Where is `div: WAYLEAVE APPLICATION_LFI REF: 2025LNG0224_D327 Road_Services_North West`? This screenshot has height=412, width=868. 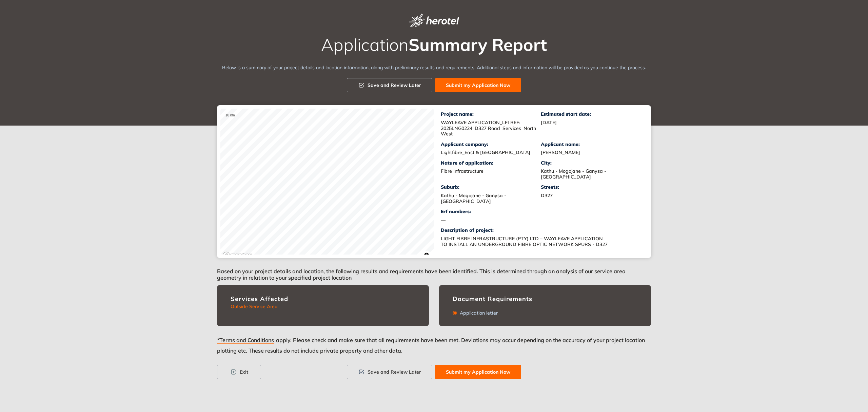 div: WAYLEAVE APPLICATION_LFI REF: 2025LNG0224_D327 Road_Services_North West is located at coordinates (491, 128).